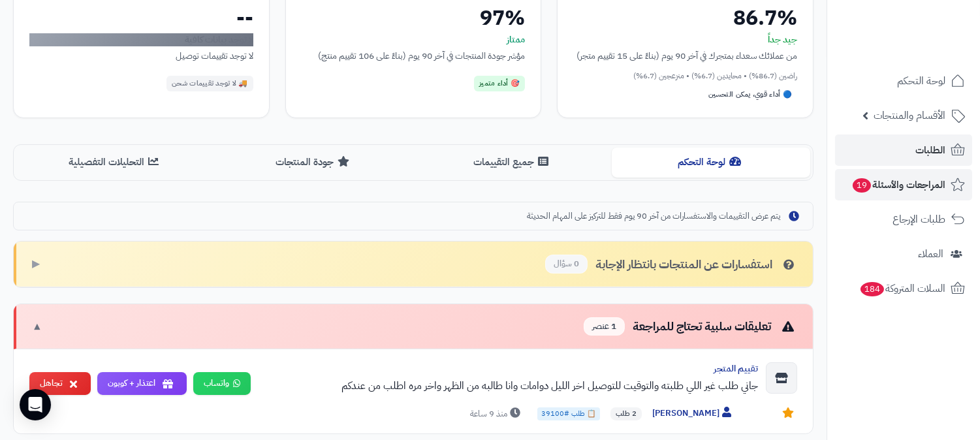 This screenshot has height=440, width=980. What do you see at coordinates (903, 185) in the screenshot?
I see `a: المراجعات والأسئلة19` at bounding box center [903, 185].